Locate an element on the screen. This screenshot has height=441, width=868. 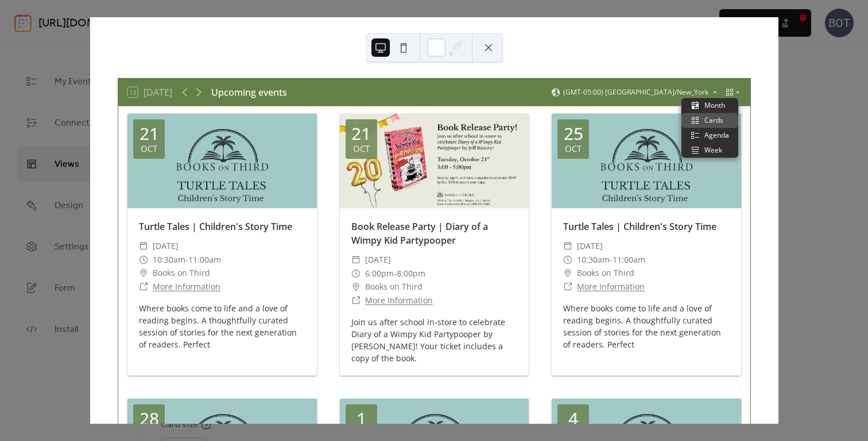
span: 6:00pm is located at coordinates (380, 274).